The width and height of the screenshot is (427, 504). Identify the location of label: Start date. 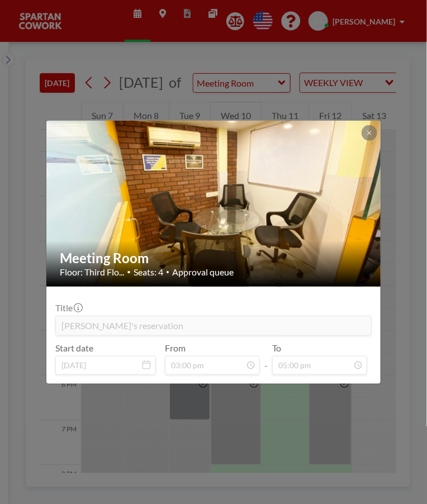
(74, 348).